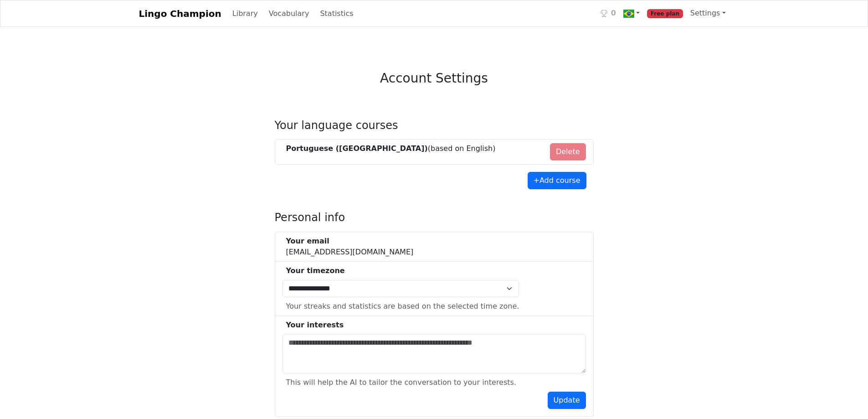 This screenshot has width=868, height=419. What do you see at coordinates (350, 241) in the screenshot?
I see `div: Your email` at bounding box center [350, 241].